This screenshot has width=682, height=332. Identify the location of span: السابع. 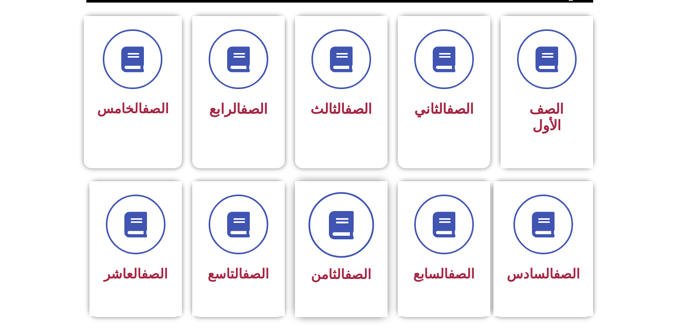
(444, 274).